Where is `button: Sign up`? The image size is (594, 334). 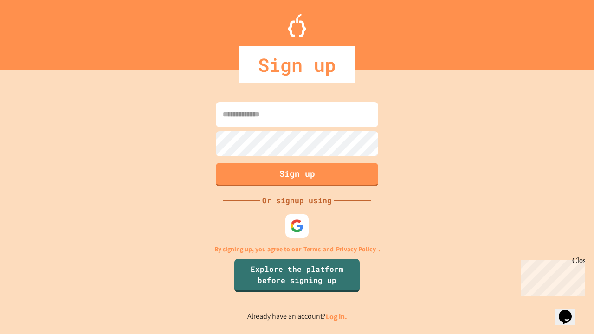 button: Sign up is located at coordinates (297, 174).